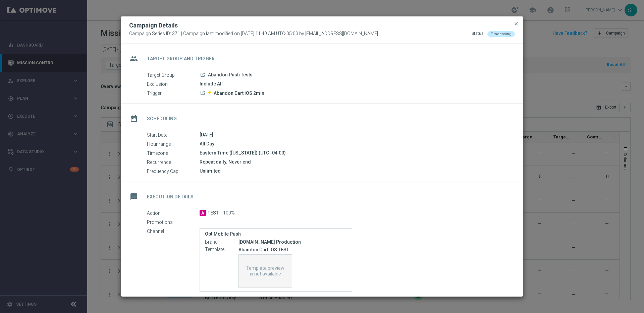  Describe the element at coordinates (478, 34) in the screenshot. I see `div: Status:` at that location.